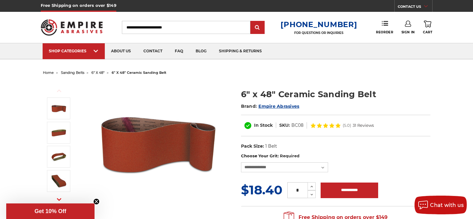  I want to click on span: Sign In, so click(408, 32).